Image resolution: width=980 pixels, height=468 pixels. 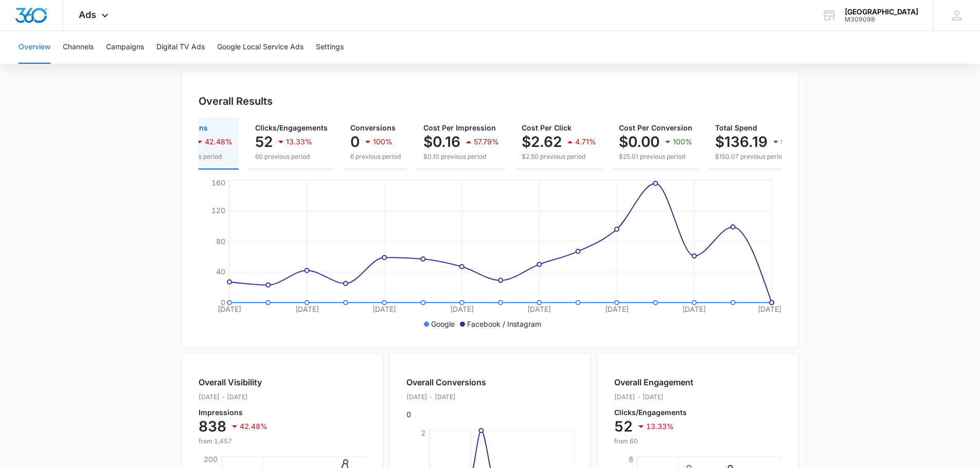 I want to click on p: 6 previous period, so click(x=375, y=157).